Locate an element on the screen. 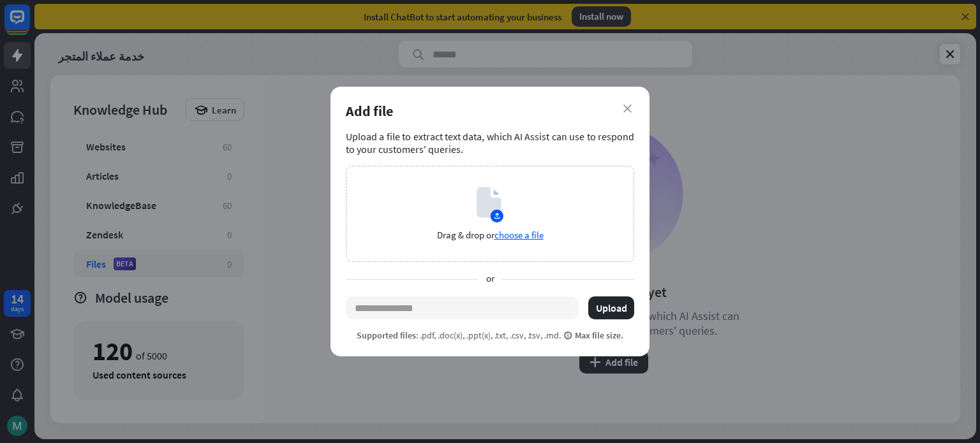  p: : .pdf, .doc(x), .ppt(x), .txt, .csv, .tsv, .md. is located at coordinates (490, 335).